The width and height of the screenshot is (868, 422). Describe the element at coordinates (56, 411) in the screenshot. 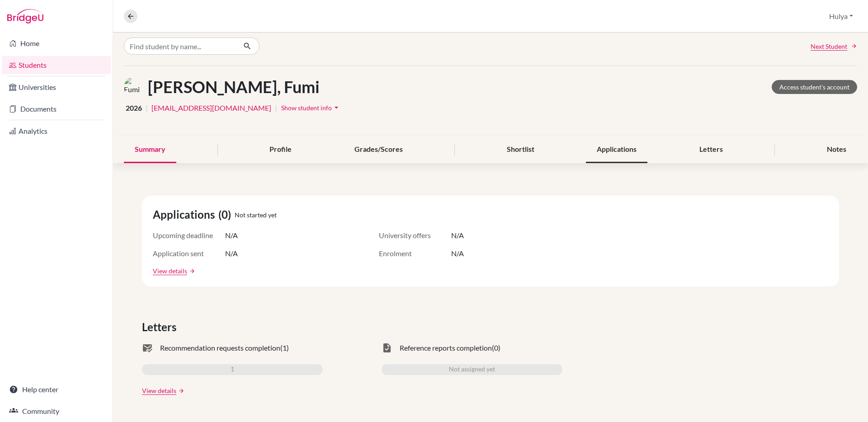

I see `a: Community` at that location.